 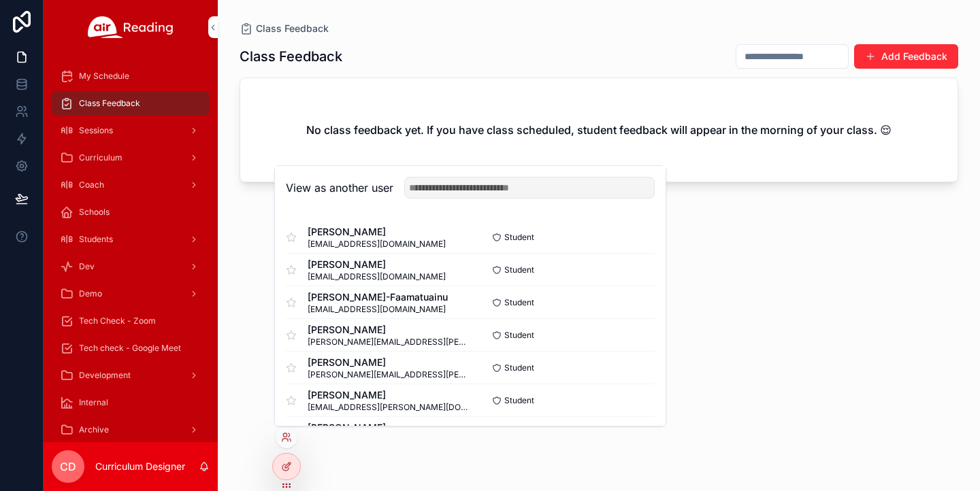 What do you see at coordinates (91, 185) in the screenshot?
I see `span: Coach` at bounding box center [91, 185].